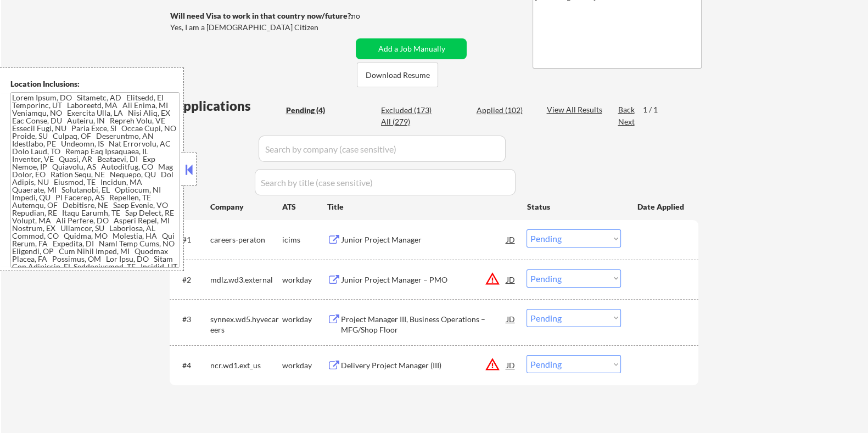  I want to click on div: Status, so click(574, 206).